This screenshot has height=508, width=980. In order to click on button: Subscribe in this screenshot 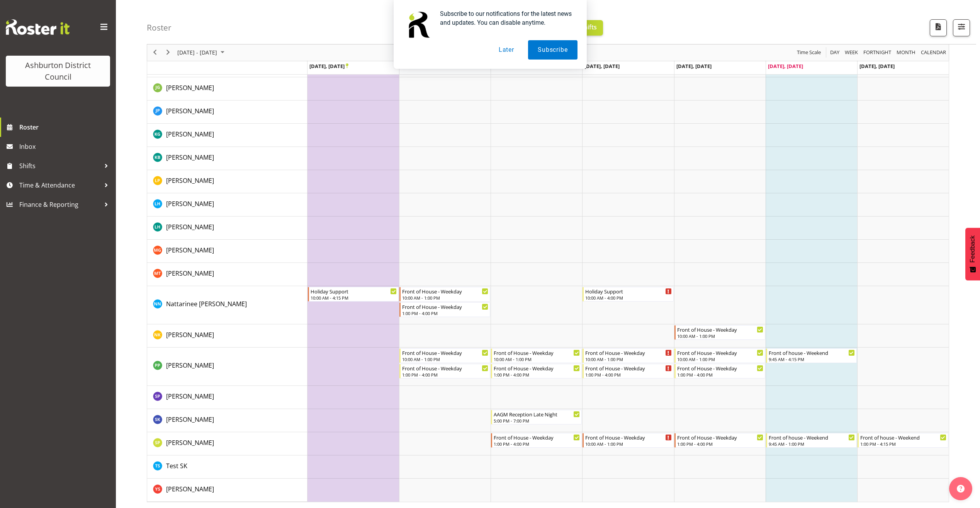, I will do `click(552, 50)`.